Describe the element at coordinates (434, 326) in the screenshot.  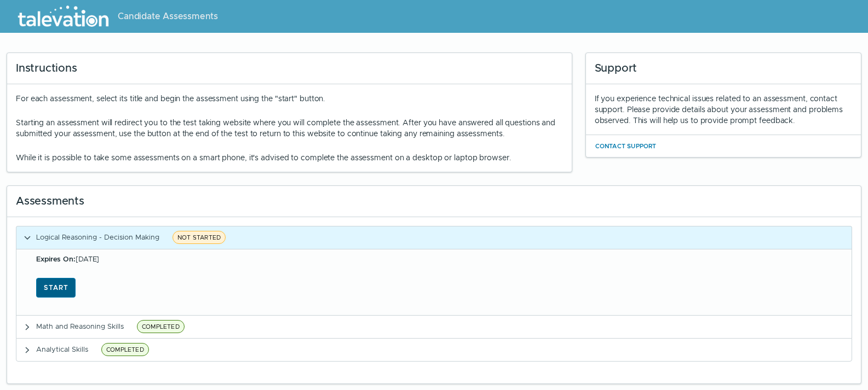
I see `button: Math and Reasoning SkillsCOMPLETED` at that location.